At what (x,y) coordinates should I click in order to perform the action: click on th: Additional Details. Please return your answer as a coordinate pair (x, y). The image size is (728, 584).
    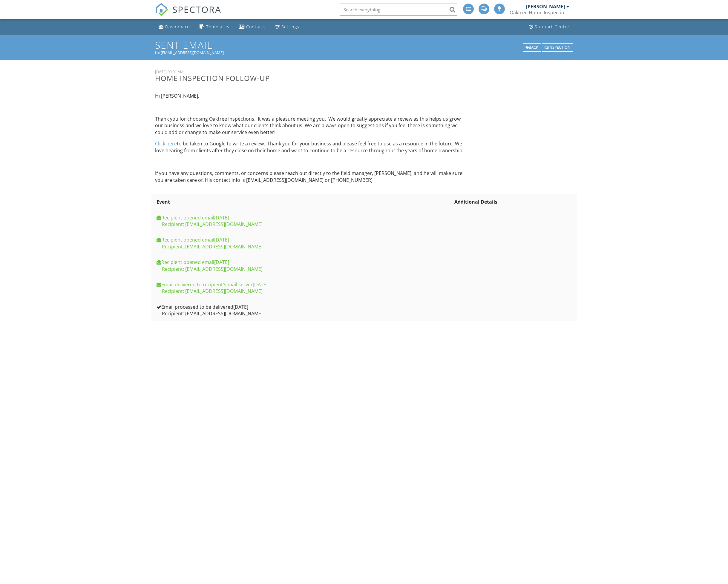
    Looking at the image, I should click on (513, 201).